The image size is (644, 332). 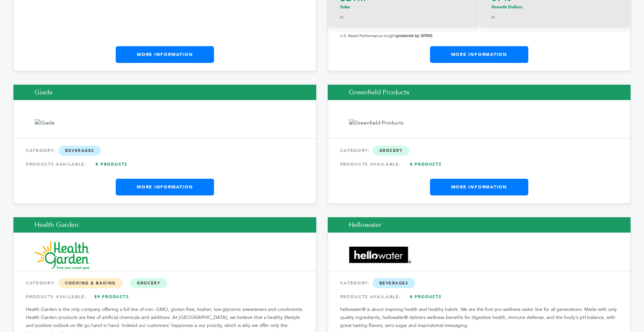 I want to click on h2: Health Garden, so click(x=165, y=225).